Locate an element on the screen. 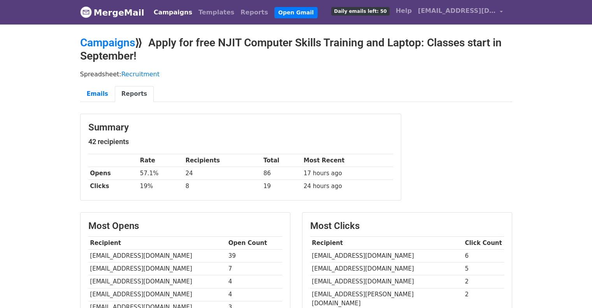  h3: Most Opens is located at coordinates (185, 226).